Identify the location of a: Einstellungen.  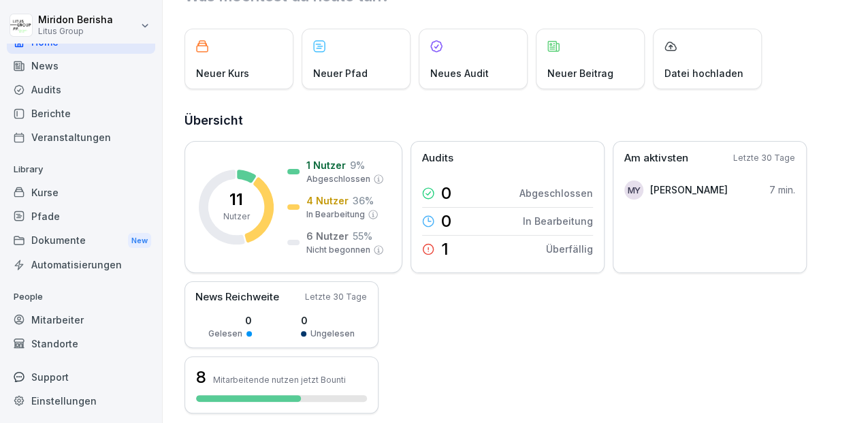
(81, 400).